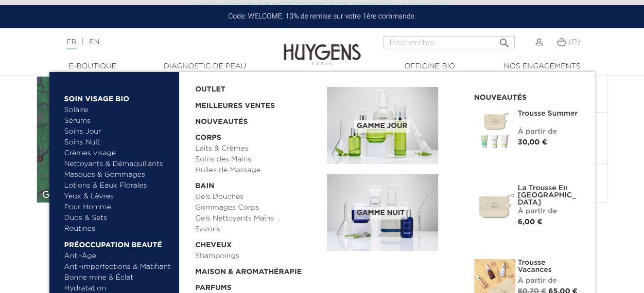 Image resolution: width=644 pixels, height=293 pixels. I want to click on a: Yeux & Lèvres, so click(118, 196).